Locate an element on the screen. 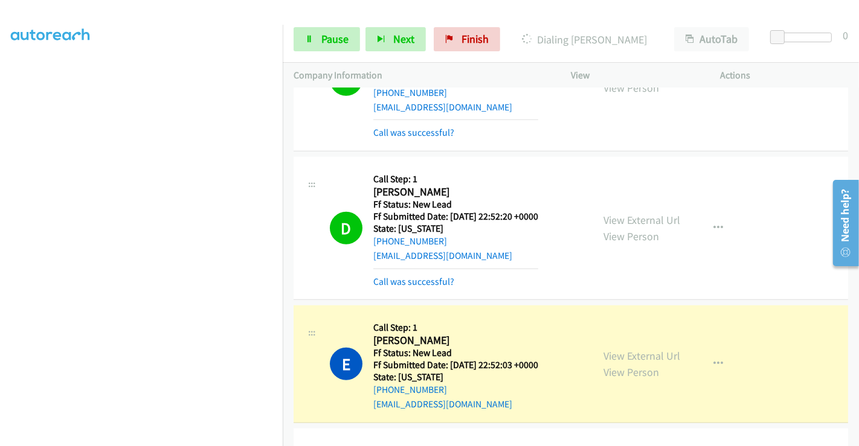 The width and height of the screenshot is (859, 446). h1: D is located at coordinates (346, 228).